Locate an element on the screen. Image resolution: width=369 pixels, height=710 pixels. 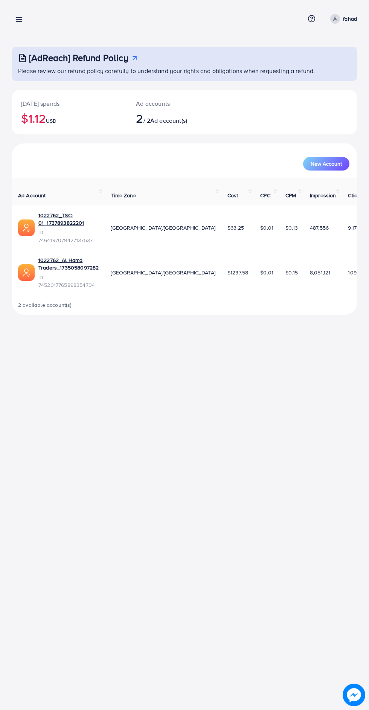
a: 1022762_Al Hamd Traders_1735058097282 is located at coordinates (68, 264).